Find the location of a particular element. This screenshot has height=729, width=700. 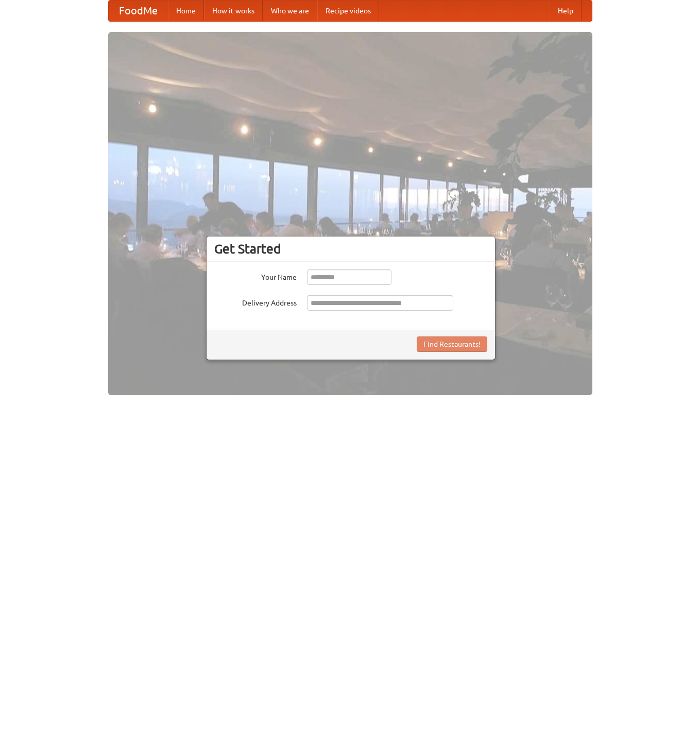

label: Your Name is located at coordinates (256, 275).